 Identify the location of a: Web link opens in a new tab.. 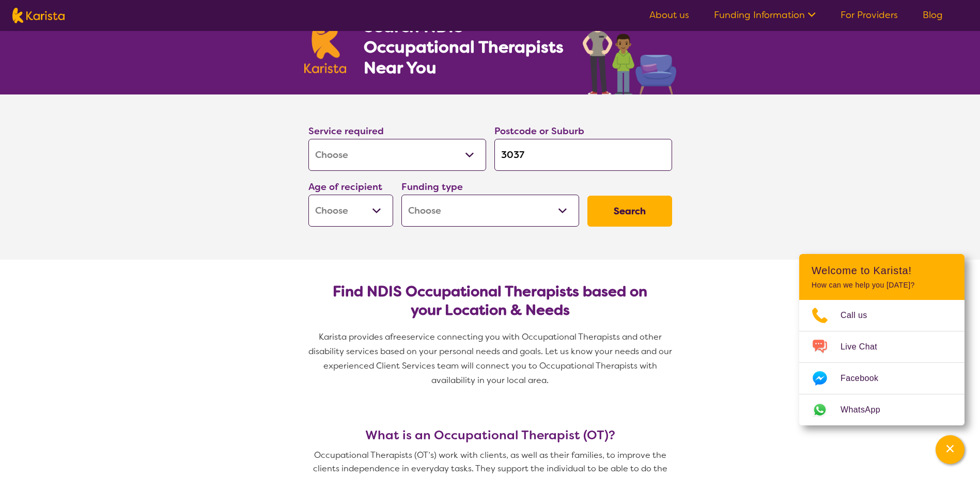
(882, 410).